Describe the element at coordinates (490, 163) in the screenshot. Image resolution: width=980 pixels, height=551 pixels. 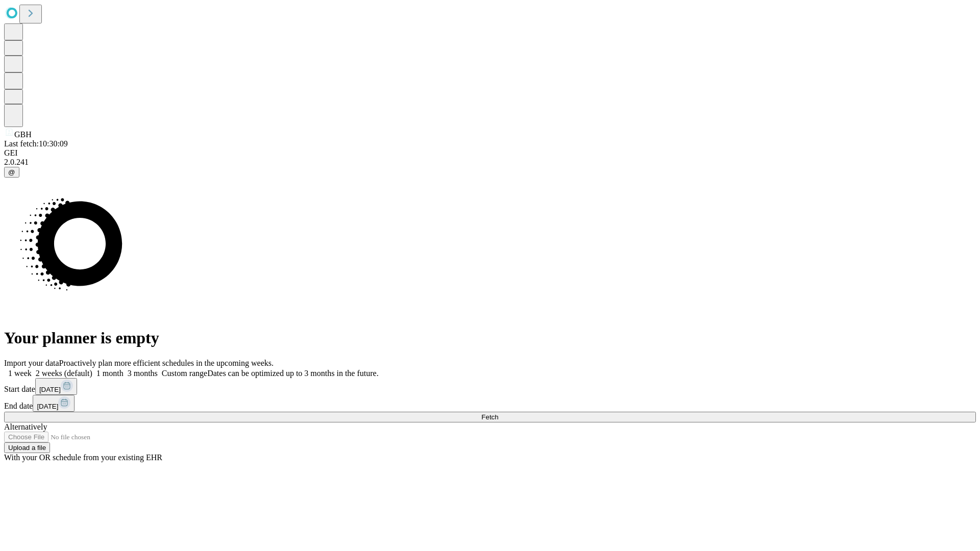
I see `div: 2.0.241` at that location.